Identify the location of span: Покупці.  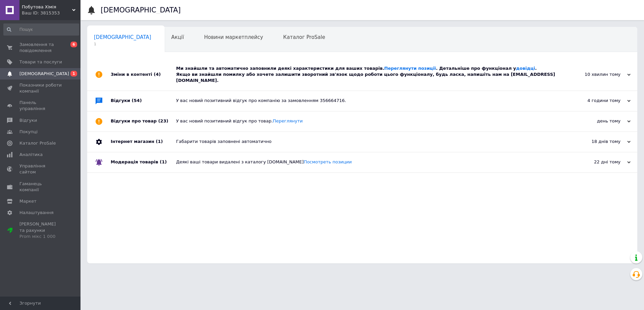
(29, 132).